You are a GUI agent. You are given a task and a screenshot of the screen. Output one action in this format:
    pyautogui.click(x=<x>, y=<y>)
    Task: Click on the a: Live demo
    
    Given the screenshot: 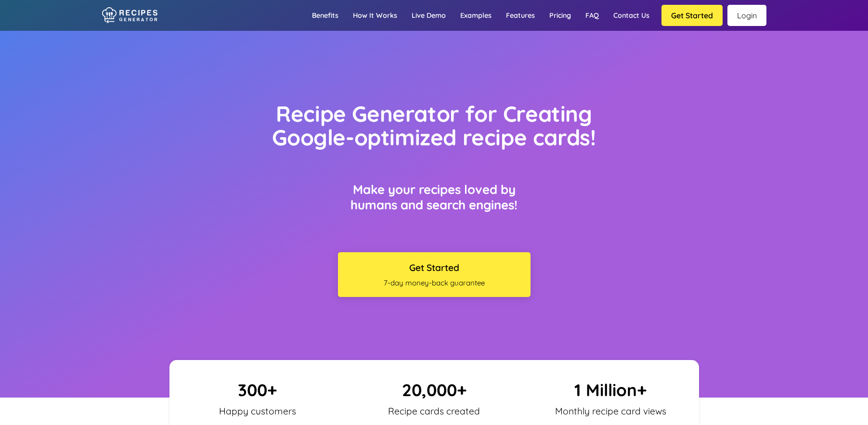 What is the action you would take?
    pyautogui.click(x=429, y=15)
    